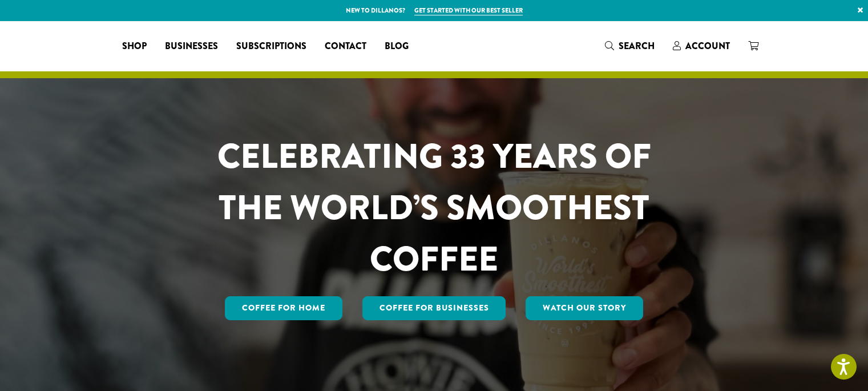 The height and width of the screenshot is (391, 868). Describe the element at coordinates (284, 308) in the screenshot. I see `a: Coffee for Home` at that location.